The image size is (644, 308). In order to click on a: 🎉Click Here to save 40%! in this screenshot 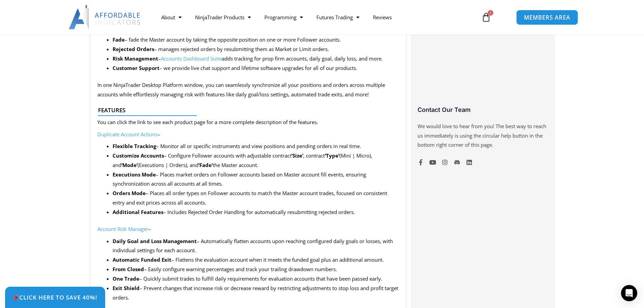, I will do `click(56, 298)`.